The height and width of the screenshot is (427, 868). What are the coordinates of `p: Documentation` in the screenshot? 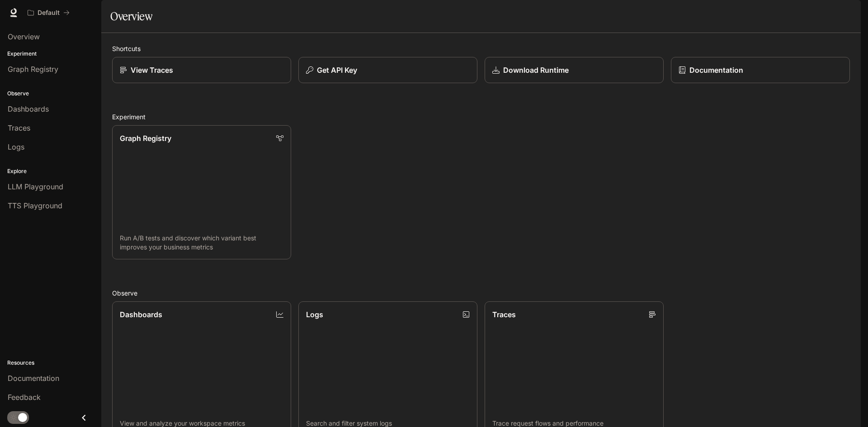 It's located at (716, 70).